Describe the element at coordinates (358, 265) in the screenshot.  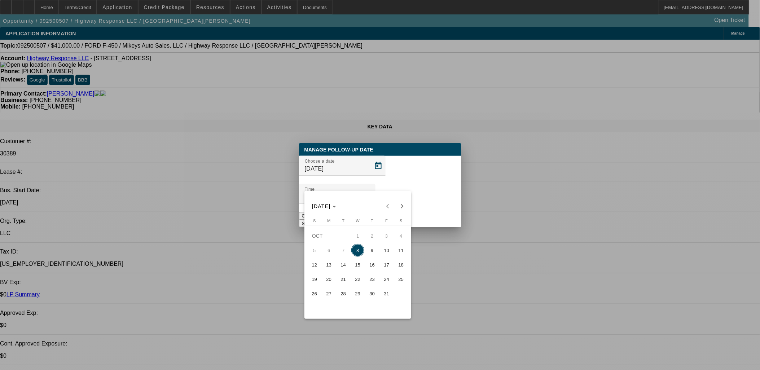
I see `span: 15` at that location.